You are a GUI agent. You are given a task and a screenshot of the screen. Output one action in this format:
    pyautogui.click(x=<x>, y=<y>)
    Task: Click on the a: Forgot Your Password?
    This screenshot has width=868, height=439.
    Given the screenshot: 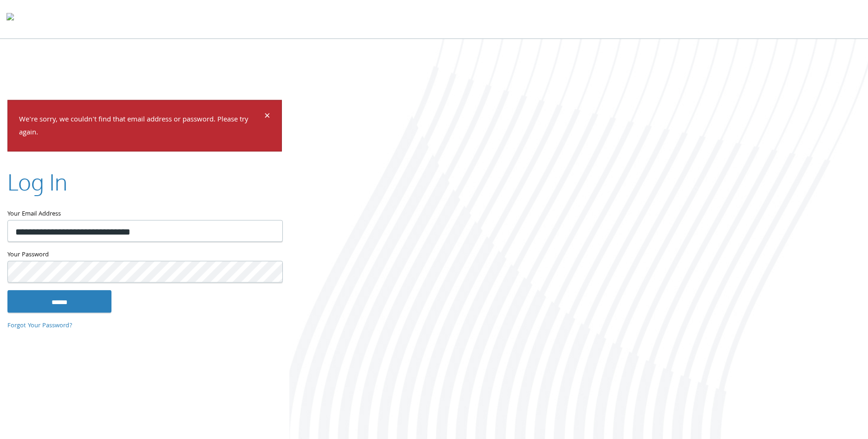 What is the action you would take?
    pyautogui.click(x=40, y=325)
    